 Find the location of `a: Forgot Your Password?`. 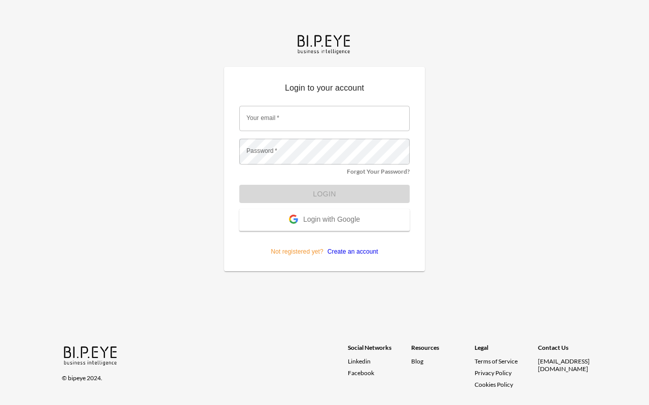

a: Forgot Your Password? is located at coordinates (378, 171).